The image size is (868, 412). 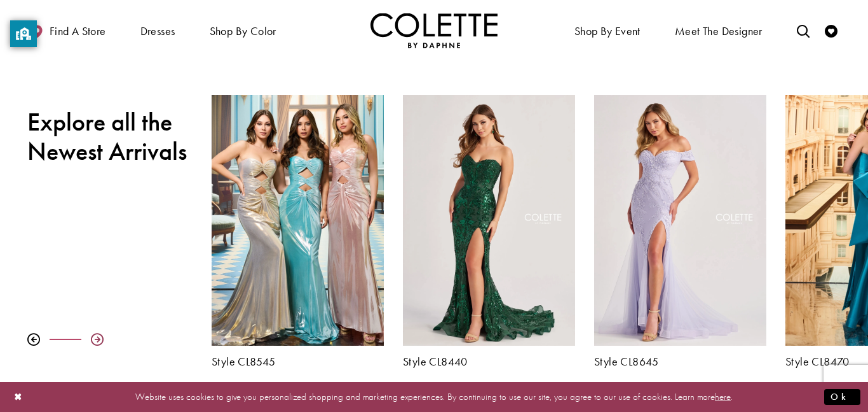 What do you see at coordinates (434, 30) in the screenshot?
I see `img: Colette by Daphne` at bounding box center [434, 30].